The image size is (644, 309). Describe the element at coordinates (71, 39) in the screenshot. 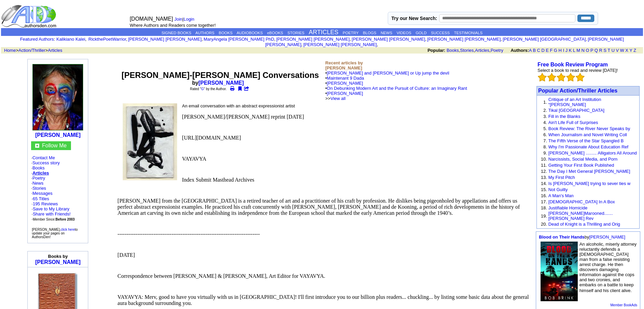

I see `a: Kalikiano Kalei` at that location.